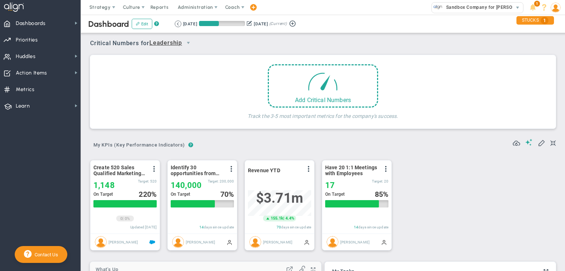 The height and width of the screenshot is (271, 565). Describe the element at coordinates (232, 7) in the screenshot. I see `span: Coach` at that location.